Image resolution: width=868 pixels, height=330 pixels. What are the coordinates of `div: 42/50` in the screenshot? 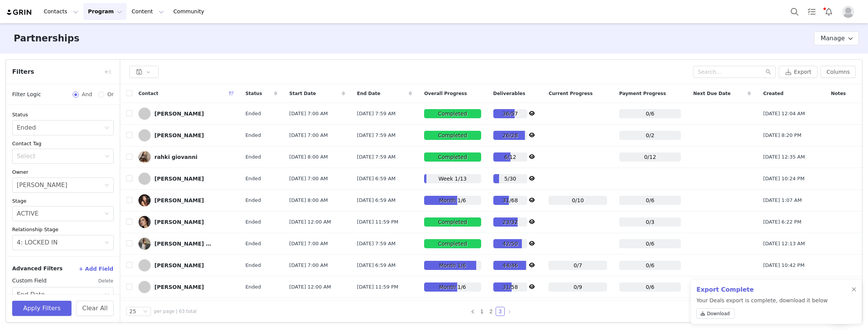 It's located at (511, 243).